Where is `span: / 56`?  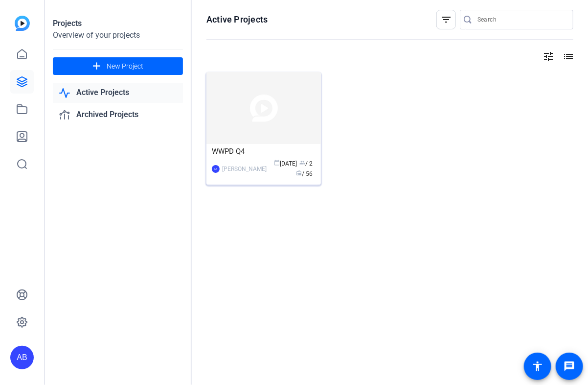 span: / 56 is located at coordinates (305, 174).